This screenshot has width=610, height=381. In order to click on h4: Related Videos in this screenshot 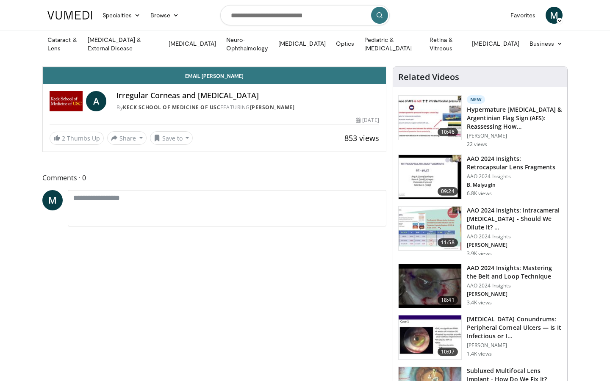, I will do `click(428, 77)`.